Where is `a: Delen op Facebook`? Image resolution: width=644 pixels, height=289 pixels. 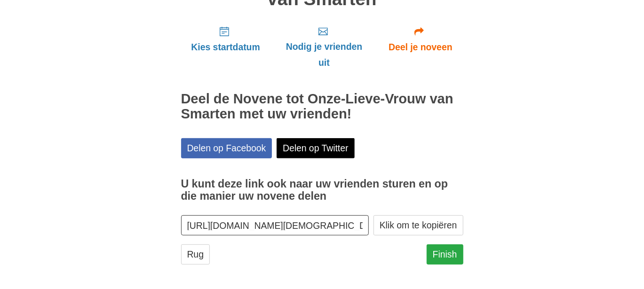 a: Delen op Facebook is located at coordinates (226, 148).